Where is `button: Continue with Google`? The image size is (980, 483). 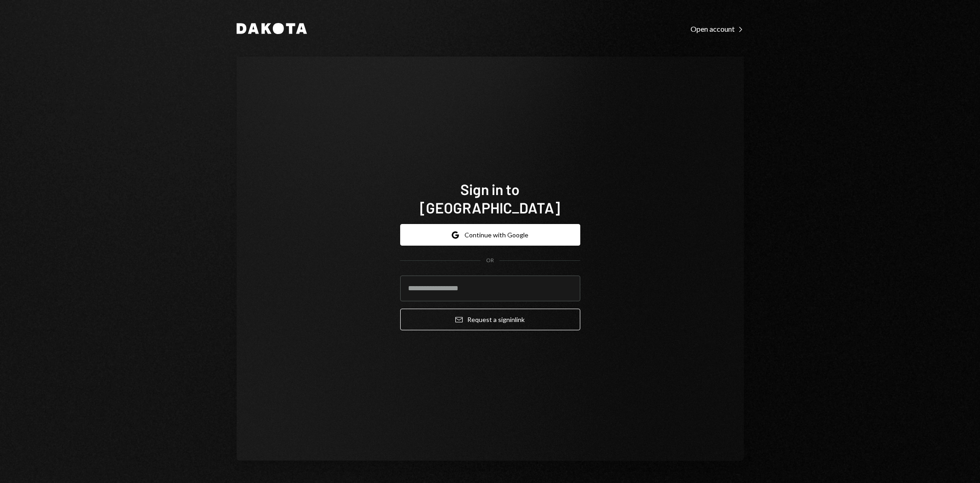
button: Continue with Google is located at coordinates (490, 234).